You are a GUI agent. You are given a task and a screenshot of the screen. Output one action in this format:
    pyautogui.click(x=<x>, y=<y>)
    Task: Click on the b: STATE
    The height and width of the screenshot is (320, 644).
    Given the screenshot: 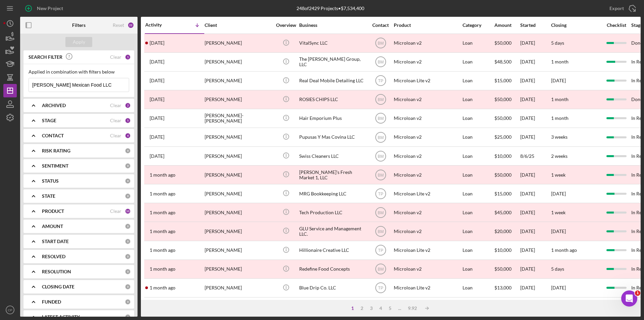 What is the action you would take?
    pyautogui.click(x=48, y=196)
    